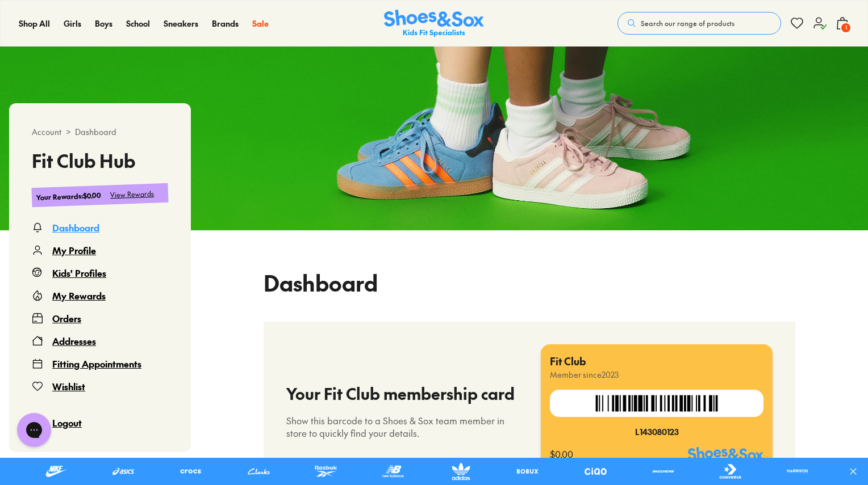  I want to click on span: Search our range of products, so click(688, 23).